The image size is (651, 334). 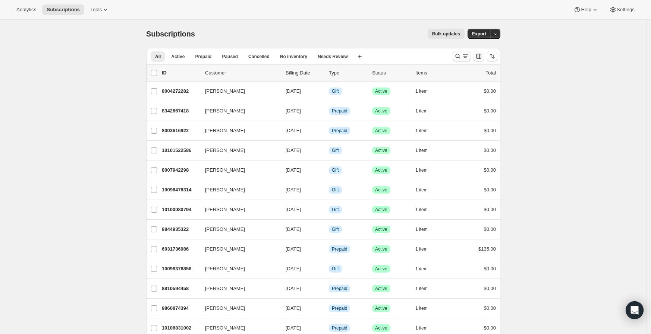 What do you see at coordinates (180, 269) in the screenshot?
I see `p: 10098376858` at bounding box center [180, 269].